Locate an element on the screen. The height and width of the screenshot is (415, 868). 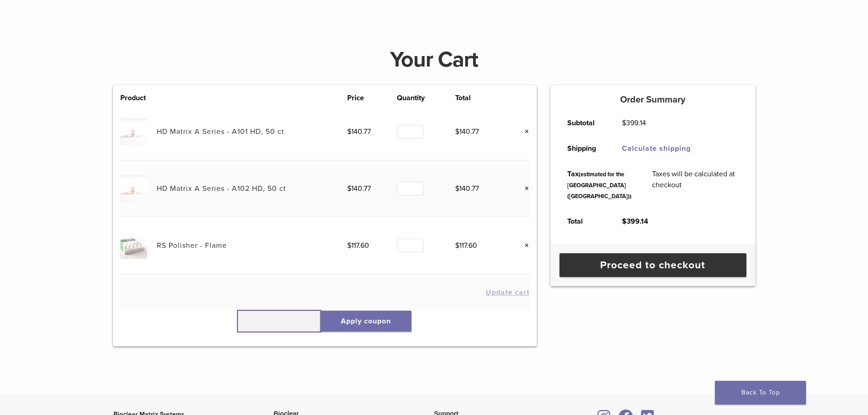
button: Update cart is located at coordinates (508, 293).